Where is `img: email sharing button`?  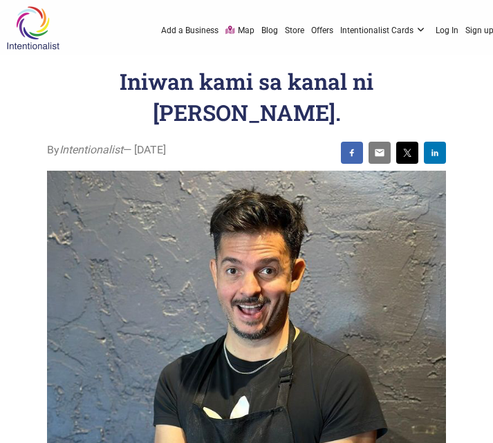 img: email sharing button is located at coordinates (379, 153).